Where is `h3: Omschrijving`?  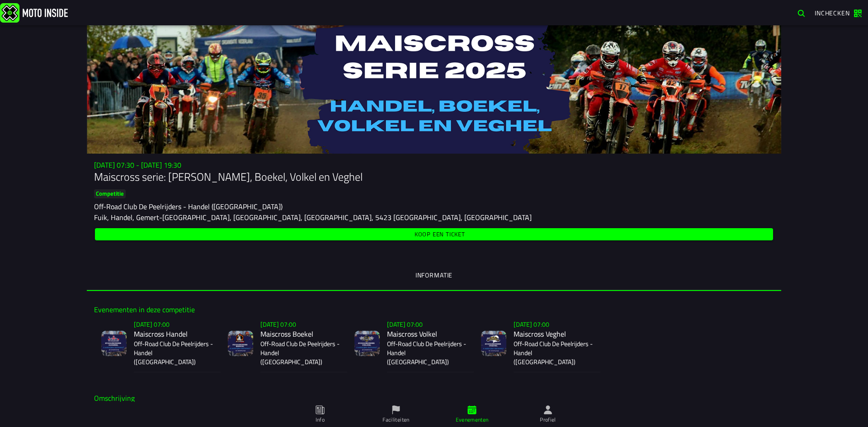 h3: Omschrijving is located at coordinates (434, 398).